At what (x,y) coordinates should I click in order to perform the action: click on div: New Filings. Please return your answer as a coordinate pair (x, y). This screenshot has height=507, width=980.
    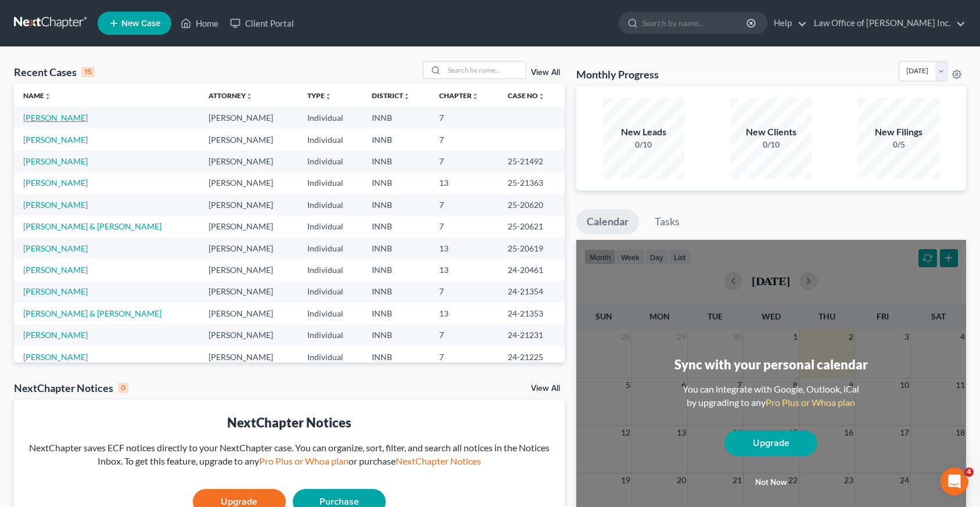
    Looking at the image, I should click on (898, 132).